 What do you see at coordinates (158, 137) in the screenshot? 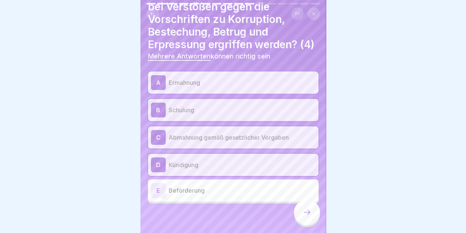
I see `div: C` at bounding box center [158, 137].